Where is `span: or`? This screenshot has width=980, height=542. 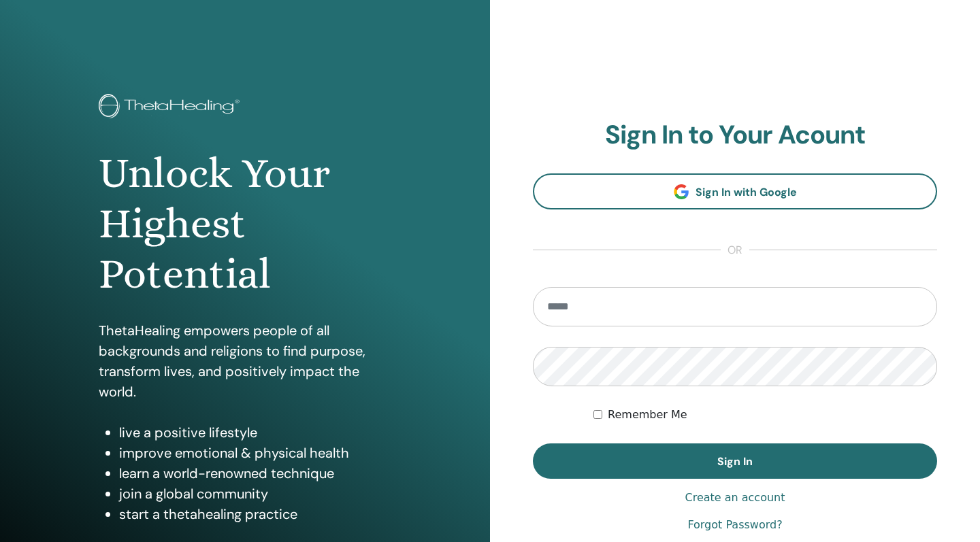 span: or is located at coordinates (735, 250).